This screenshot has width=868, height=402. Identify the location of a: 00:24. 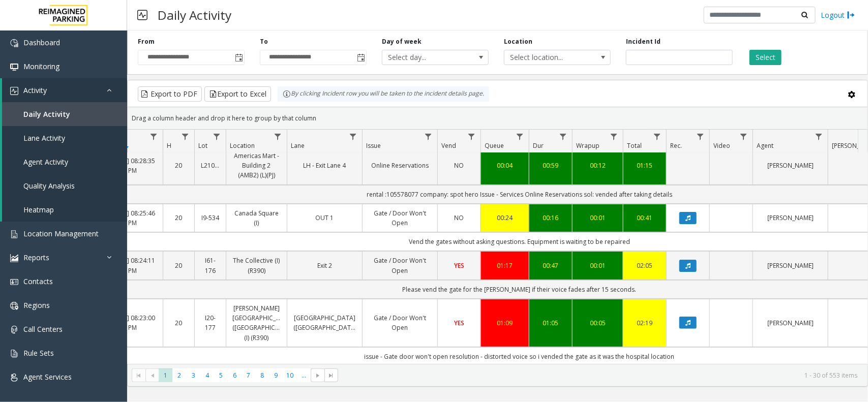
(505, 217).